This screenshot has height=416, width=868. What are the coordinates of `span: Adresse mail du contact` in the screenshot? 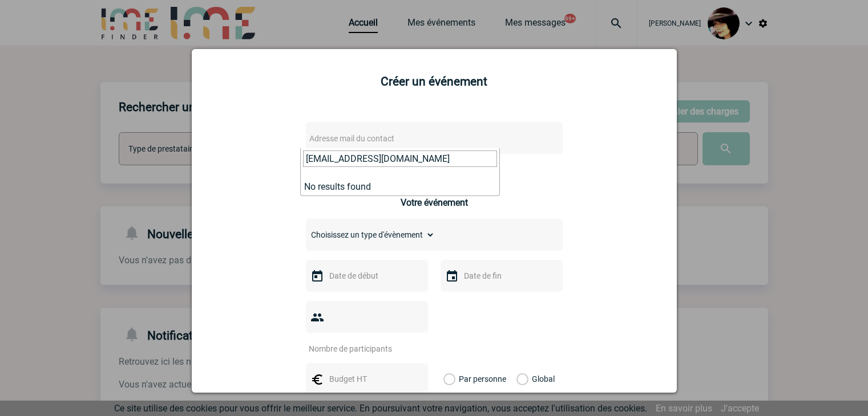 It's located at (352, 139).